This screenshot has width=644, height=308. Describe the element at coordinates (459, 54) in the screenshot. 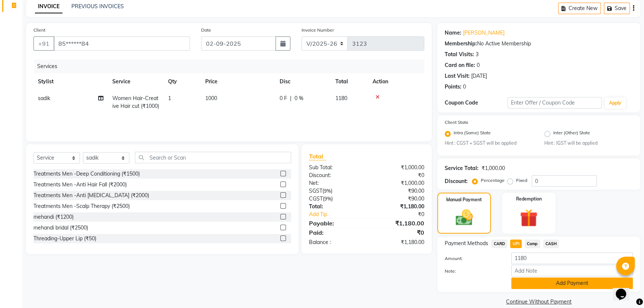

I see `div: Total Visits:` at that location.